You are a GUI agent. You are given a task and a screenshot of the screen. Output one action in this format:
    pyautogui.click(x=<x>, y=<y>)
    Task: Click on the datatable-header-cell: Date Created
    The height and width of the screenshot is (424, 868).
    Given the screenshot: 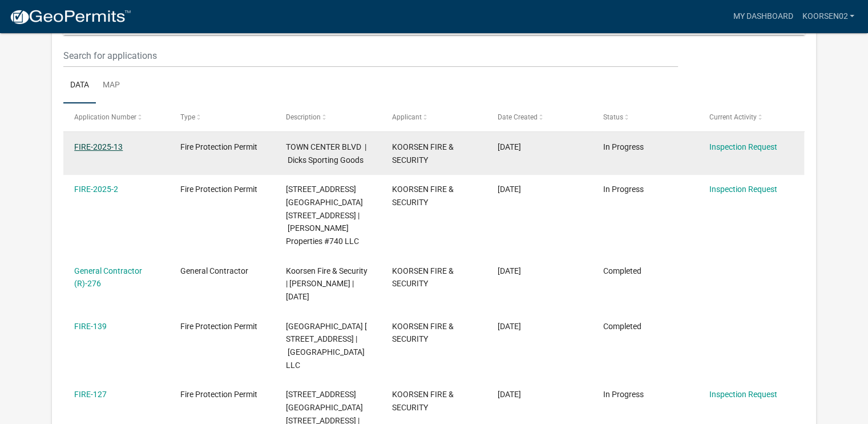 What is the action you would take?
    pyautogui.click(x=540, y=117)
    